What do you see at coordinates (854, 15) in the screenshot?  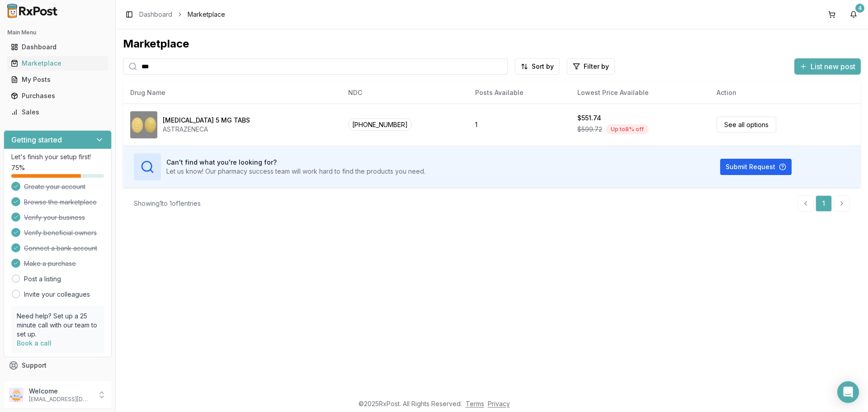 I see `button: 4` at bounding box center [854, 15].